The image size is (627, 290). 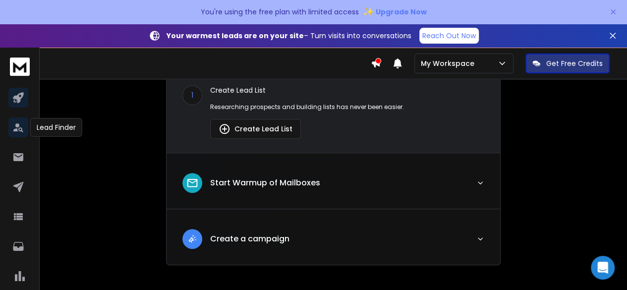 I want to click on p: Create Lead List, so click(x=347, y=90).